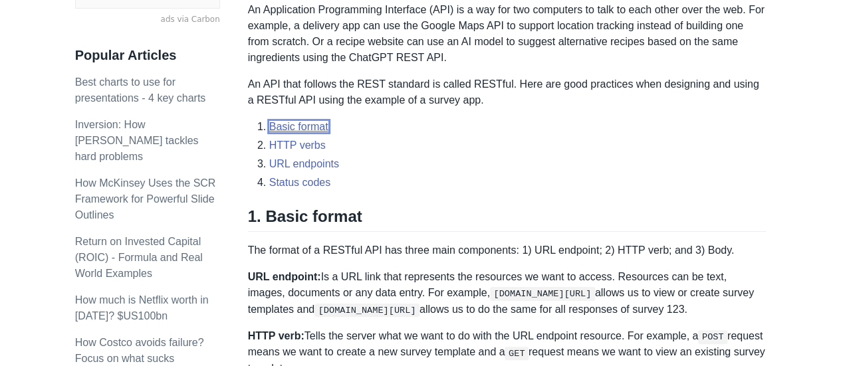 Image resolution: width=841 pixels, height=366 pixels. What do you see at coordinates (276, 336) in the screenshot?
I see `strong: HTTP verb:` at bounding box center [276, 336].